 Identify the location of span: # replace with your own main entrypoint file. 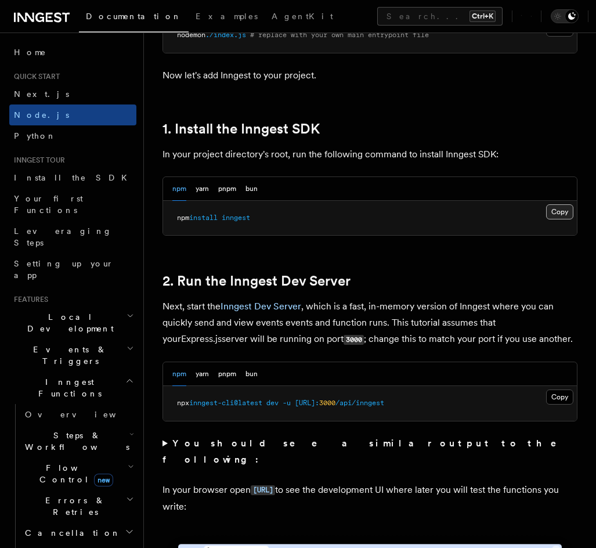
(340, 35).